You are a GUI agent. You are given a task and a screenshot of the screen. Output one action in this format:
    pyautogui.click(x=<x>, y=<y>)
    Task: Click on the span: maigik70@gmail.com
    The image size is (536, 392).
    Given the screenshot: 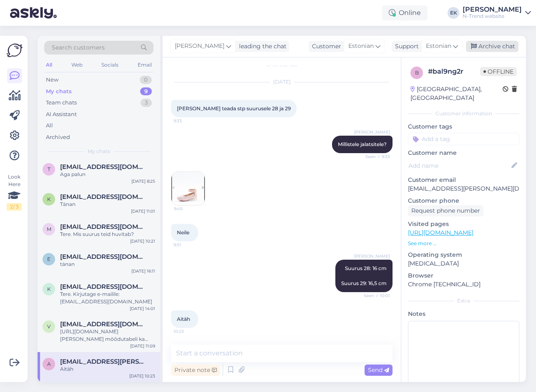 What is the action you would take?
    pyautogui.click(x=103, y=227)
    